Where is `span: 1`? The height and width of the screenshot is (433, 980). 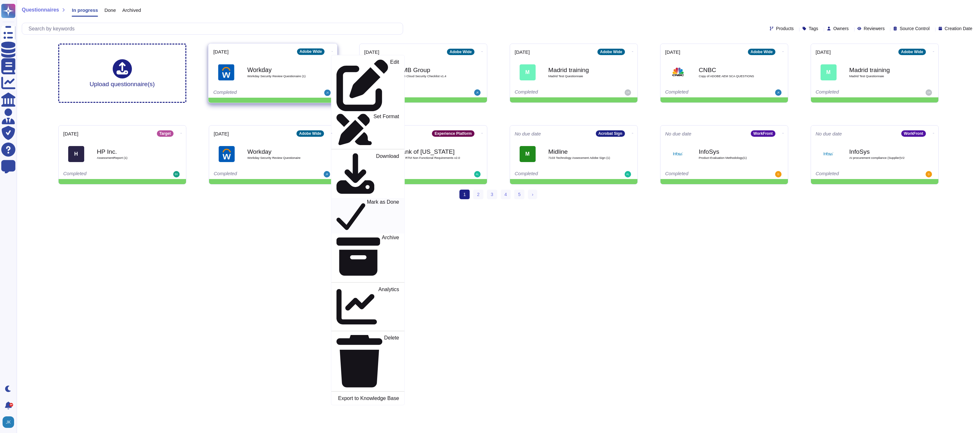
span: 1 is located at coordinates (464, 195).